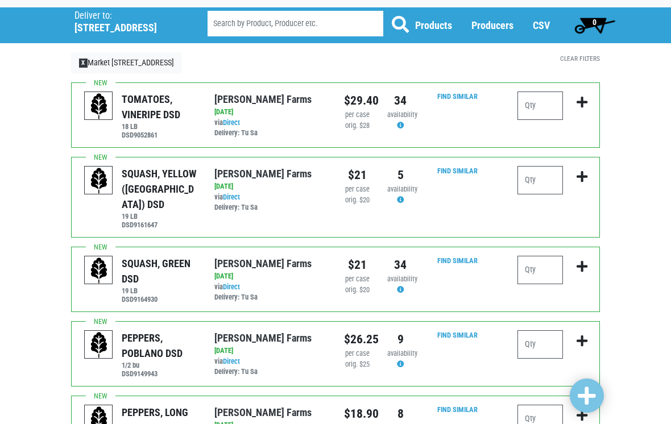 Image resolution: width=671 pixels, height=424 pixels. What do you see at coordinates (541, 25) in the screenshot?
I see `a: CSV` at bounding box center [541, 25].